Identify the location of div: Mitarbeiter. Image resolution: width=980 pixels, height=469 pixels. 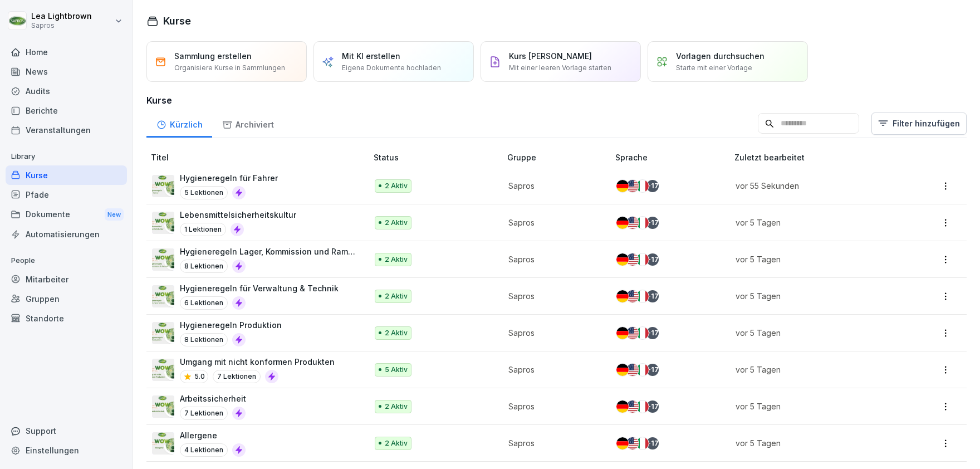
(66, 279).